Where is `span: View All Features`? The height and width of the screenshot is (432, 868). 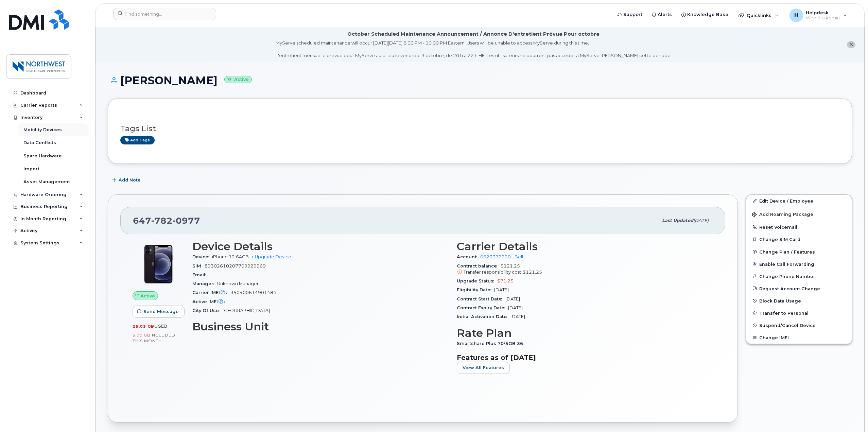
span: View All Features is located at coordinates (484, 367).